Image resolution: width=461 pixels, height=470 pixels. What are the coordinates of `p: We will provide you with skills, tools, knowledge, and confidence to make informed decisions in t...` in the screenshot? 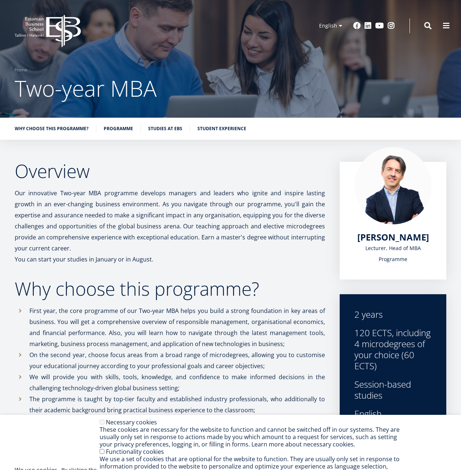 It's located at (177, 382).